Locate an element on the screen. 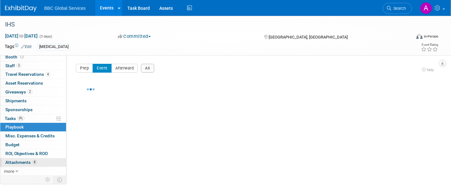  button: Committed is located at coordinates (134, 36).